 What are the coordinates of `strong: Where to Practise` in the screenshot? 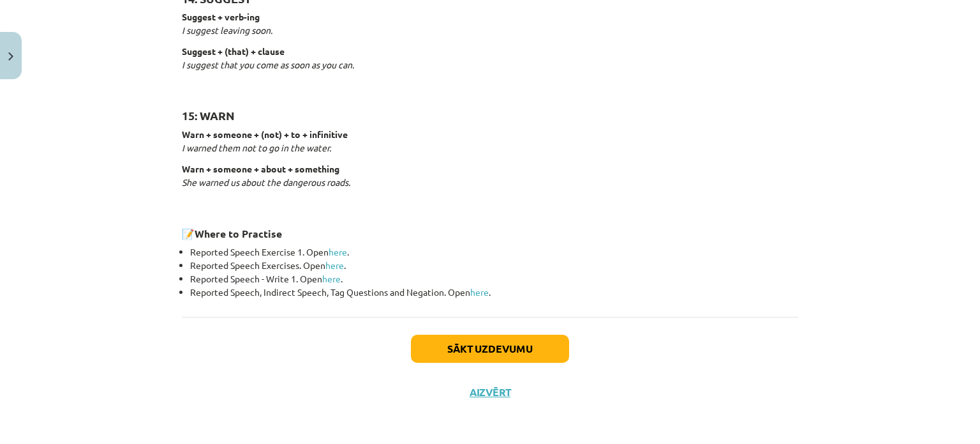 It's located at (238, 233).